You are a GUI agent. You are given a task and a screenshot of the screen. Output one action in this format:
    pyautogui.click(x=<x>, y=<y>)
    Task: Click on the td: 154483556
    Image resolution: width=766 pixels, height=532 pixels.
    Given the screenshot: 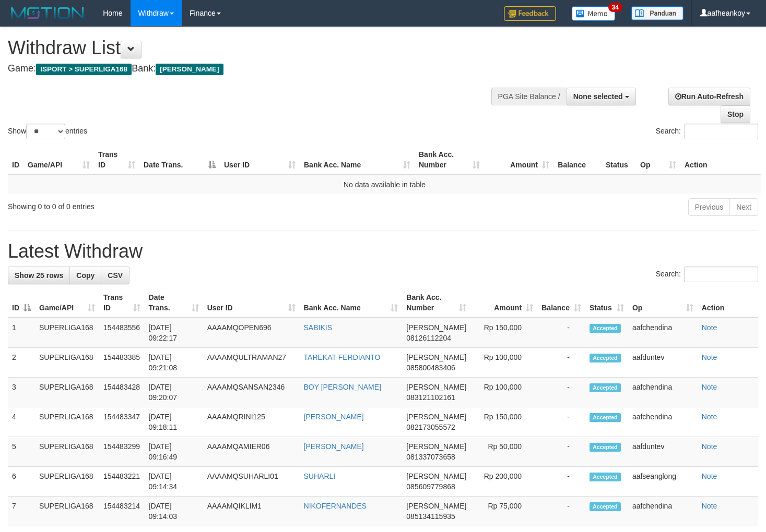 What is the action you would take?
    pyautogui.click(x=122, y=333)
    